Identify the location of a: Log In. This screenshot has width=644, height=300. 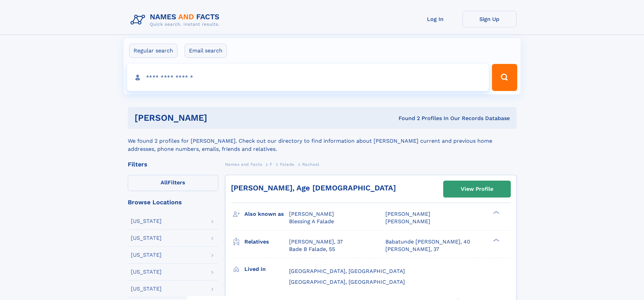
(435, 19).